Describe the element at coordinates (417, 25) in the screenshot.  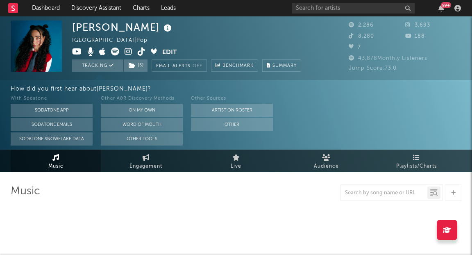
I see `span: 3,693` at that location.